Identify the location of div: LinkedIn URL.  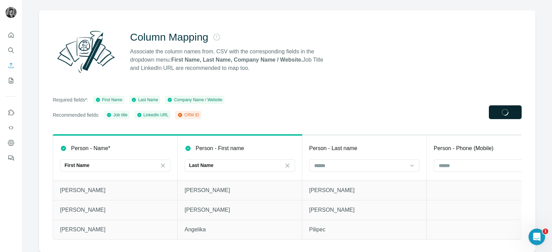
(152, 115).